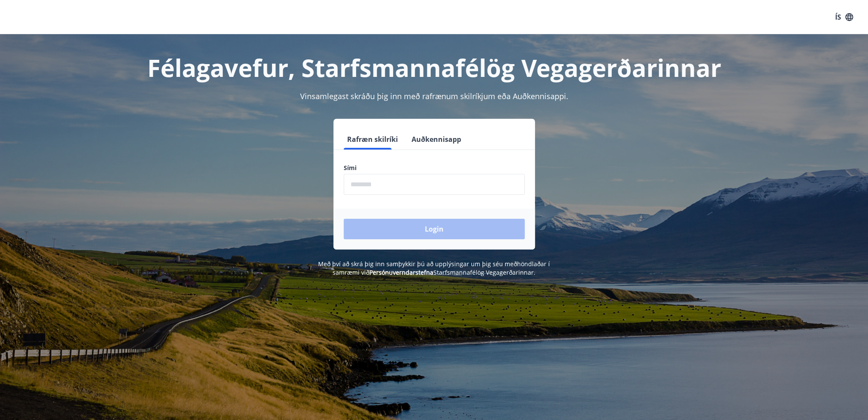 This screenshot has height=420, width=868. What do you see at coordinates (844, 17) in the screenshot?
I see `button: ÍS` at bounding box center [844, 17].